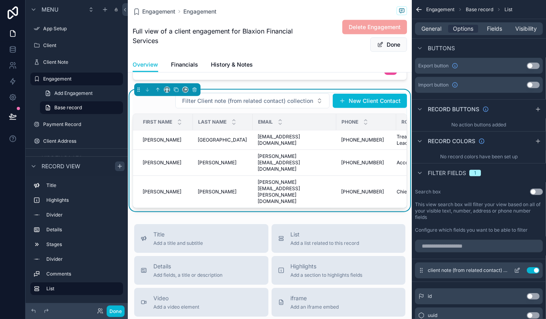  What do you see at coordinates (83, 186) in the screenshot?
I see `label: Title` at bounding box center [83, 186].